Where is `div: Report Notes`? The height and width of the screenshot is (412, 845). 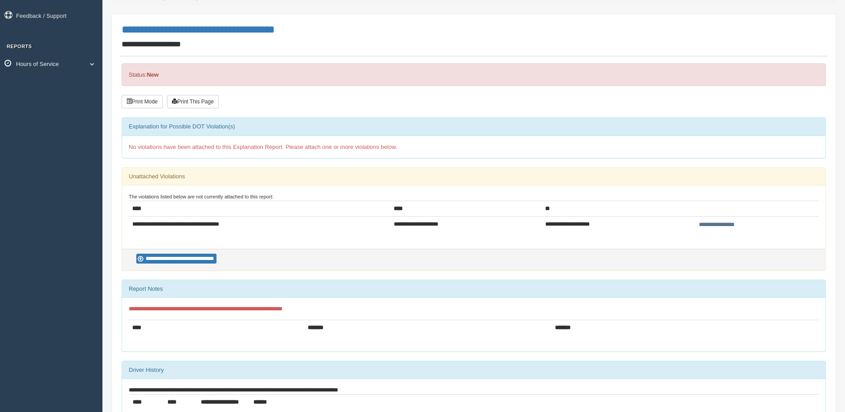 div: Report Notes is located at coordinates (474, 289).